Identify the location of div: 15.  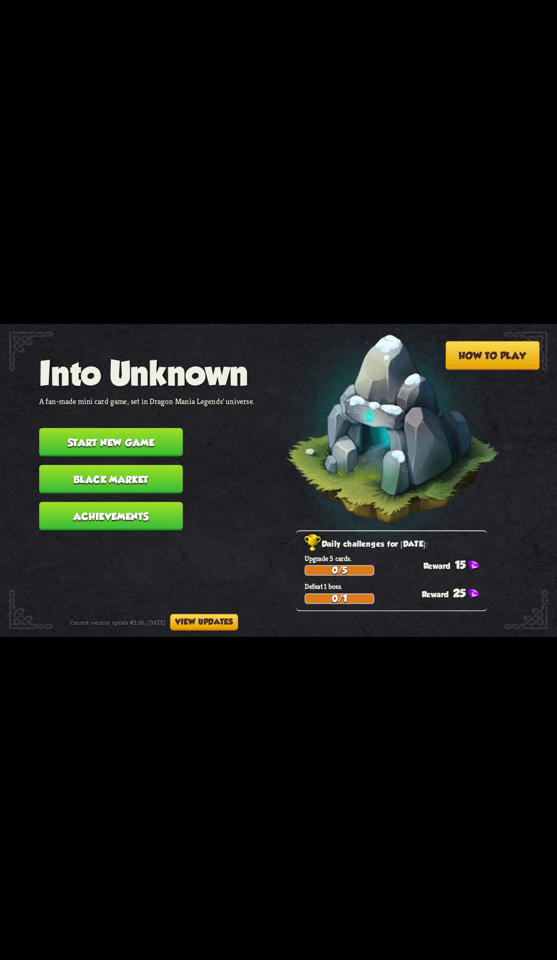
(455, 564).